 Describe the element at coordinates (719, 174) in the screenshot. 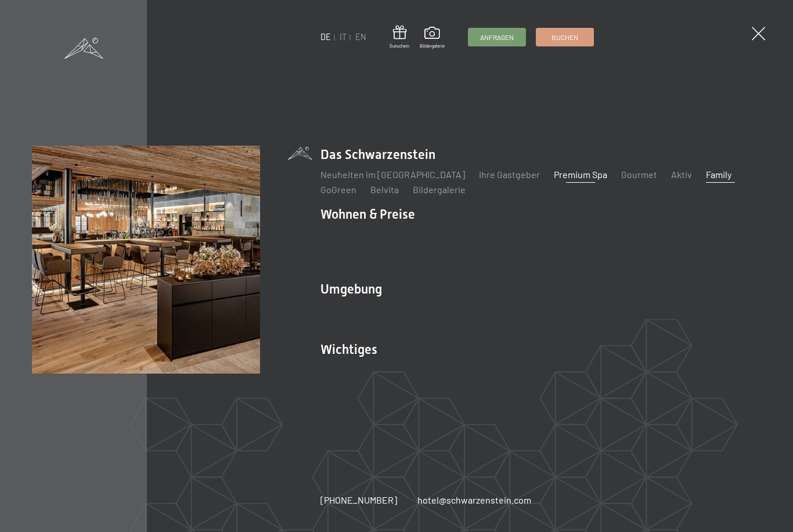

I see `a: Family` at that location.